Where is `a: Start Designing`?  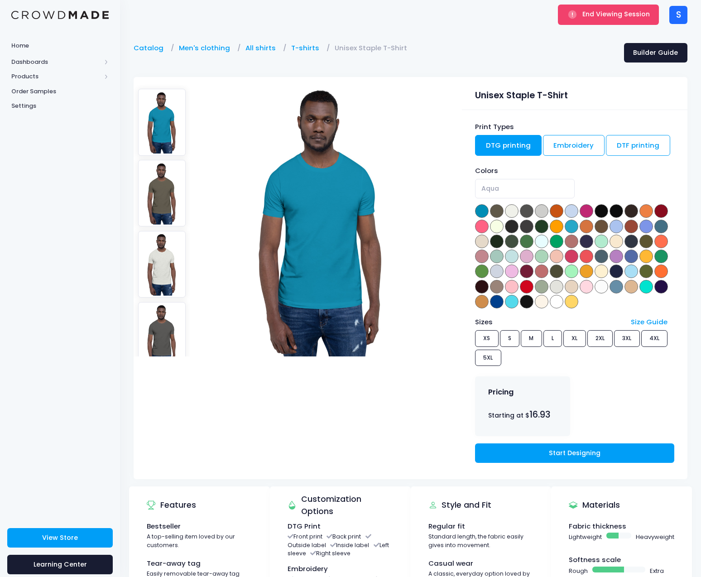 a: Start Designing is located at coordinates (575, 453).